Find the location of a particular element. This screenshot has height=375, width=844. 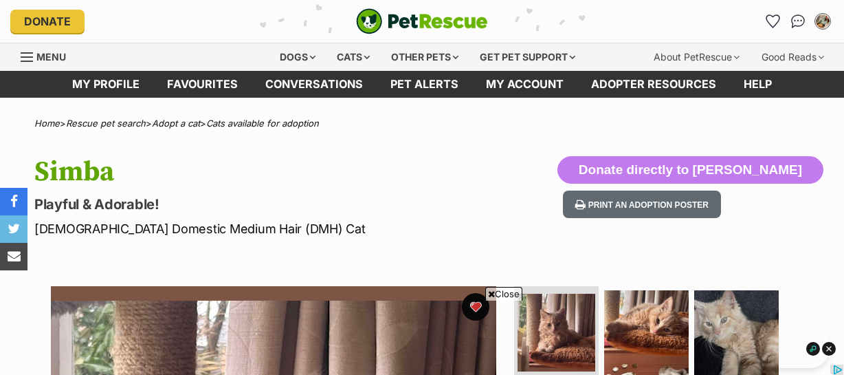

a: My profile is located at coordinates (106, 84).